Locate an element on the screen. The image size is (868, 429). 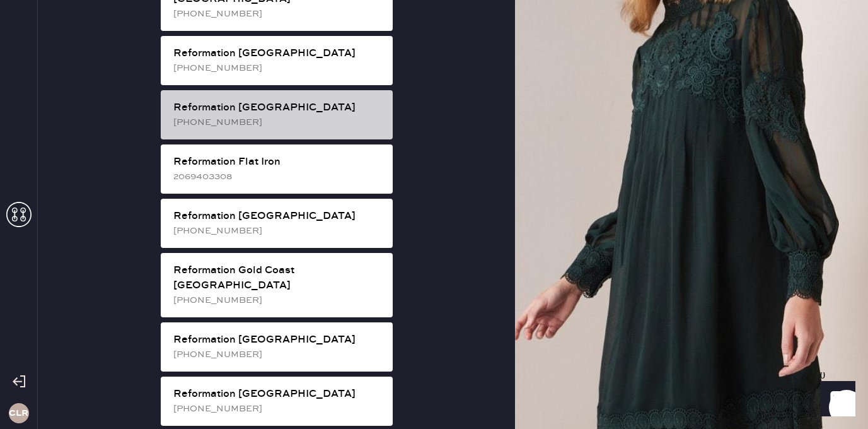
div: Reformation Flat Iron is located at coordinates (278, 162).